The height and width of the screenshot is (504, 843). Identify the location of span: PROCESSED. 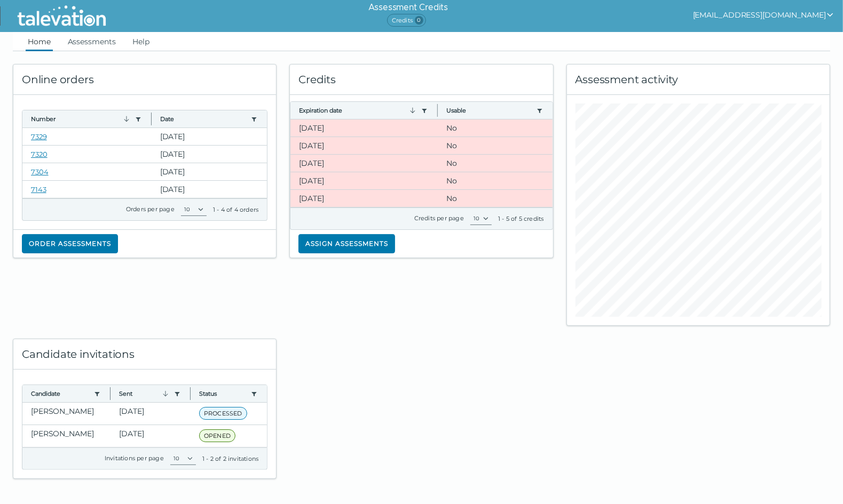
(223, 414).